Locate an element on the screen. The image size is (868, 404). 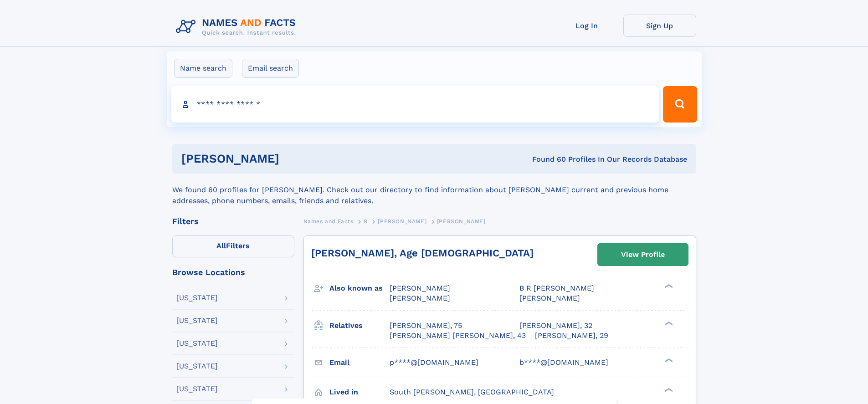
div: Filters is located at coordinates (233, 222).